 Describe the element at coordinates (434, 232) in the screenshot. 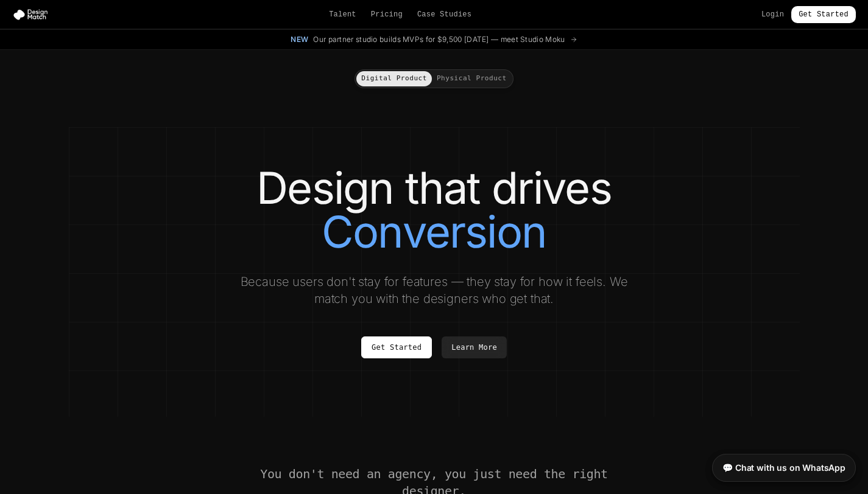

I see `span: Conversion` at that location.